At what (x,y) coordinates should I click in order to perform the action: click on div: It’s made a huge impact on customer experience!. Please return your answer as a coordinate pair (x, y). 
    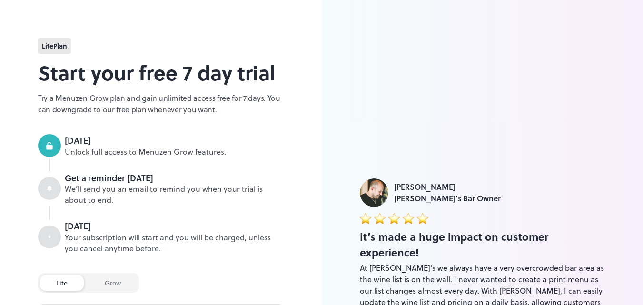
    Looking at the image, I should click on (483, 245).